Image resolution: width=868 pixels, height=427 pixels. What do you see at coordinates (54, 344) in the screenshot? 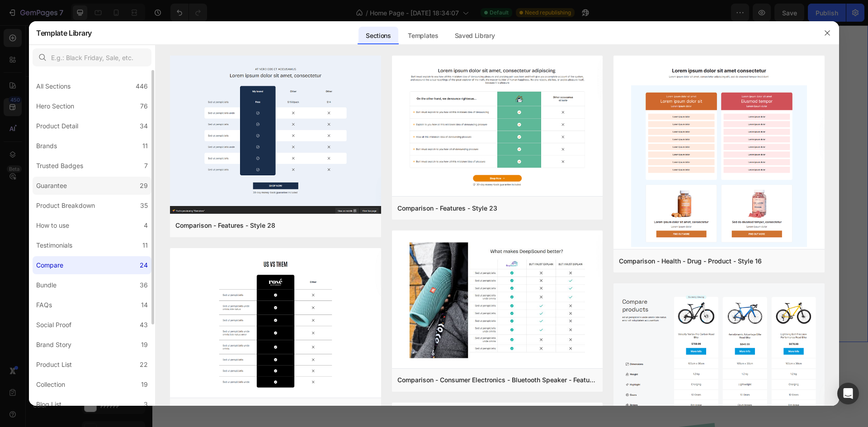
I see `div: Brand Story` at bounding box center [54, 344].